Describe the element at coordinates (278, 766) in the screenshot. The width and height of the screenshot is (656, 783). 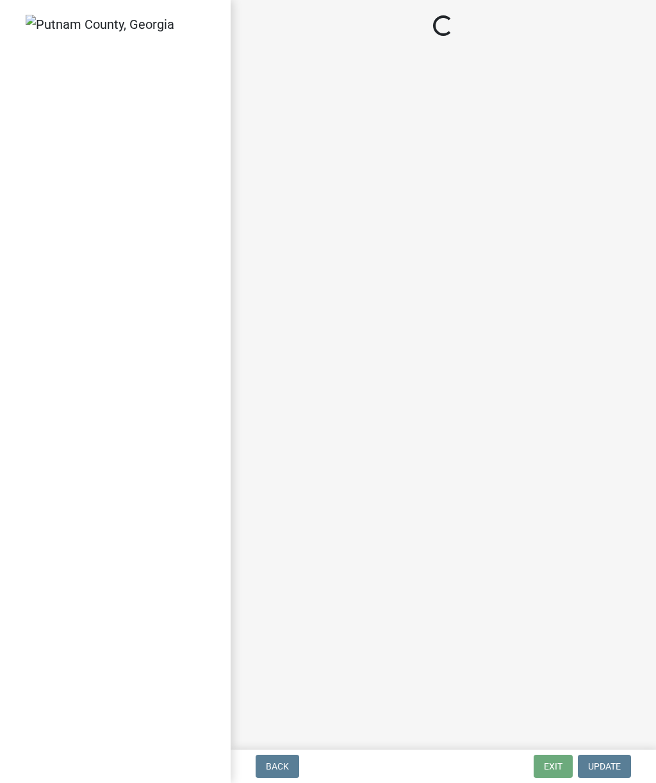
I see `button: Back` at that location.